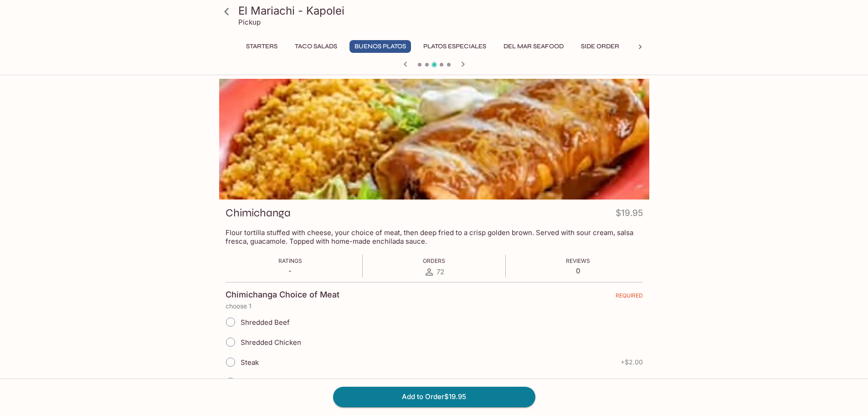  What do you see at coordinates (258, 212) in the screenshot?
I see `h3: Chimichanga` at bounding box center [258, 212].